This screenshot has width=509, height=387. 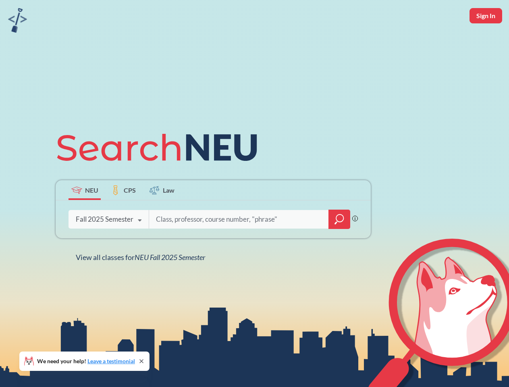 I want to click on div: magnifying glass, so click(x=339, y=219).